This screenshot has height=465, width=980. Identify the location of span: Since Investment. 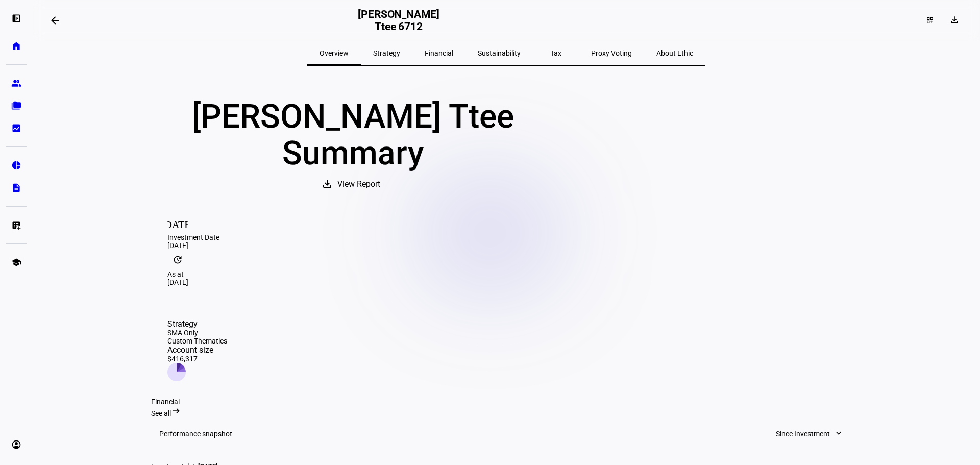
(803, 434).